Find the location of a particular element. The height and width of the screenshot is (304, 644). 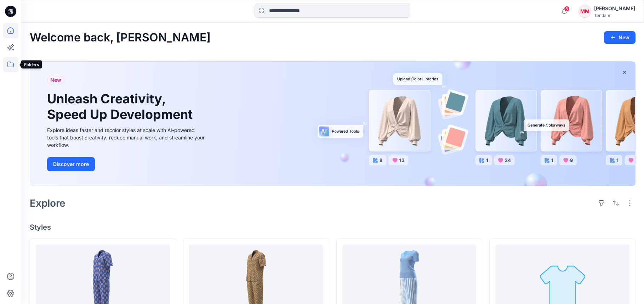

button: New is located at coordinates (620, 37).